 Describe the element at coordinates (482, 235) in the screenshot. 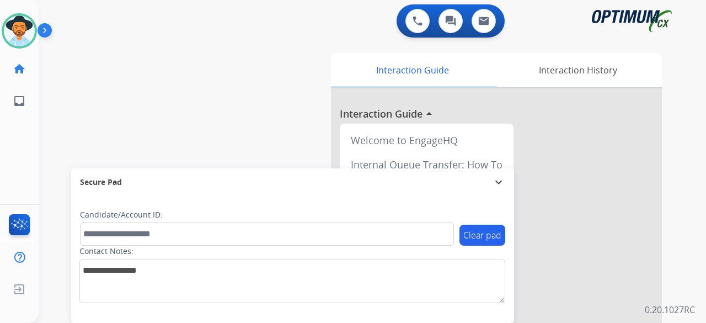

I see `button: Clear pad` at that location.